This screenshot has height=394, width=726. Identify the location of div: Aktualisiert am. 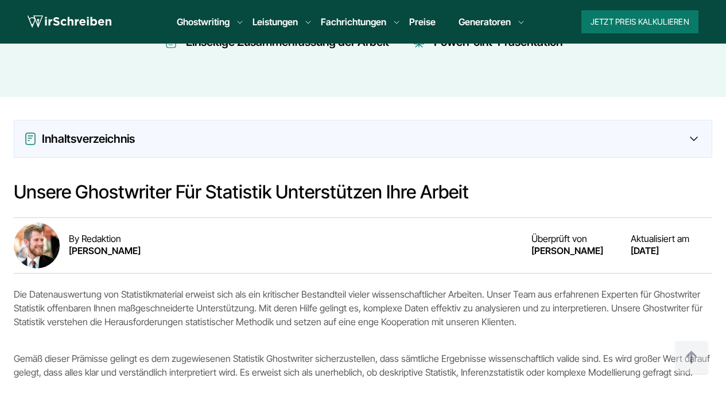
(660, 246).